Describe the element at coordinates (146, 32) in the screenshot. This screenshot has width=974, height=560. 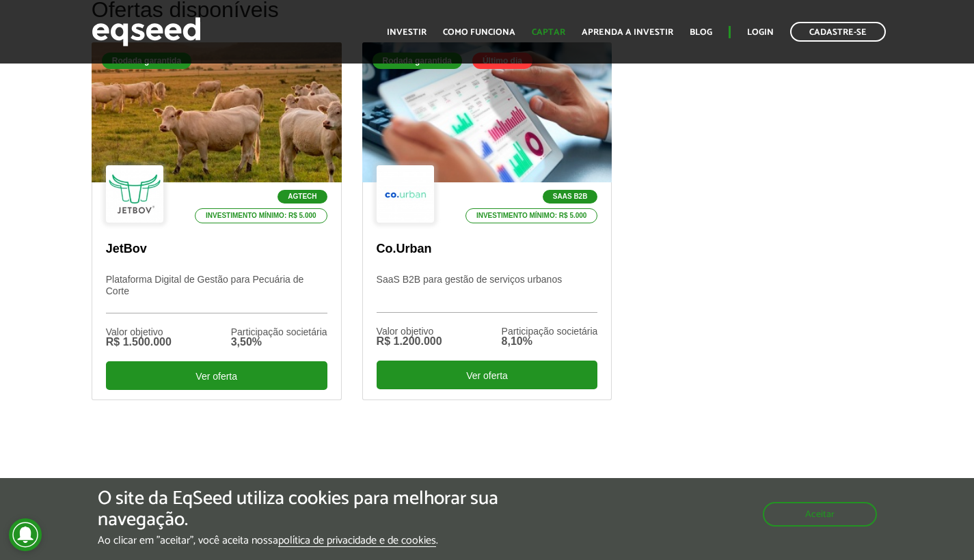
I see `img: EqSeed` at that location.